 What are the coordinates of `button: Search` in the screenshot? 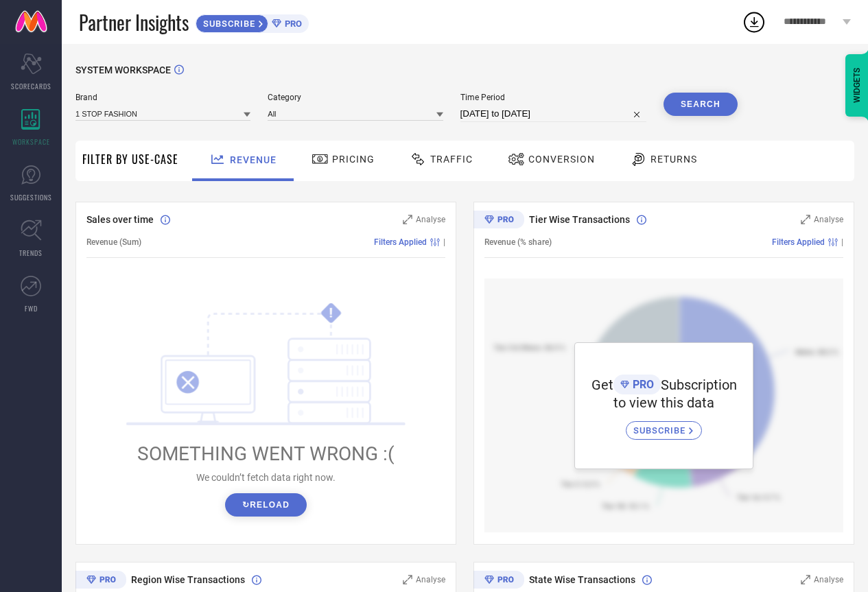 It's located at (700, 104).